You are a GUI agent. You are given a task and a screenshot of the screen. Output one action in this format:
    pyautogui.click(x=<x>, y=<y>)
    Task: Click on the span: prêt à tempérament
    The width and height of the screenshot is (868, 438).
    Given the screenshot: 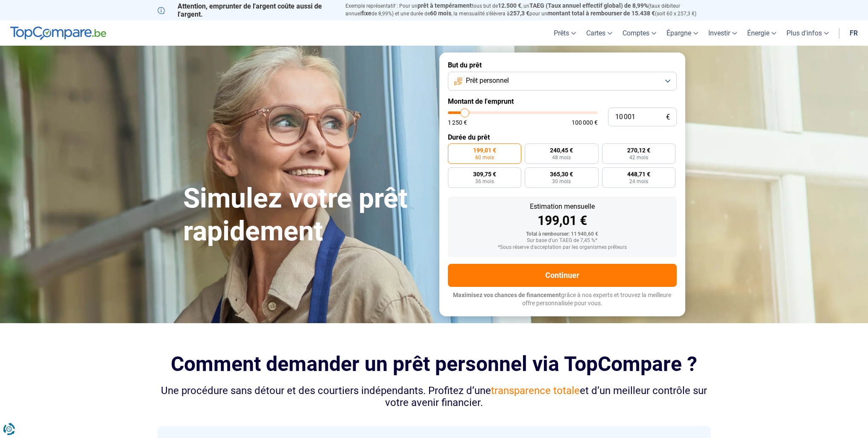 What is the action you would take?
    pyautogui.click(x=444, y=5)
    